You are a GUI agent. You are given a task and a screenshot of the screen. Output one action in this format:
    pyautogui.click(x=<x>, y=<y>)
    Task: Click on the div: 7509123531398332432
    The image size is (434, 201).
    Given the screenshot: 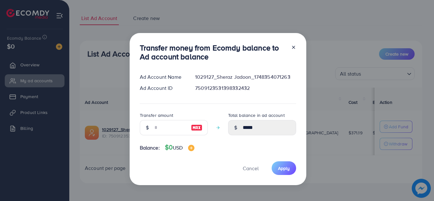 What is the action you would take?
    pyautogui.click(x=245, y=88)
    